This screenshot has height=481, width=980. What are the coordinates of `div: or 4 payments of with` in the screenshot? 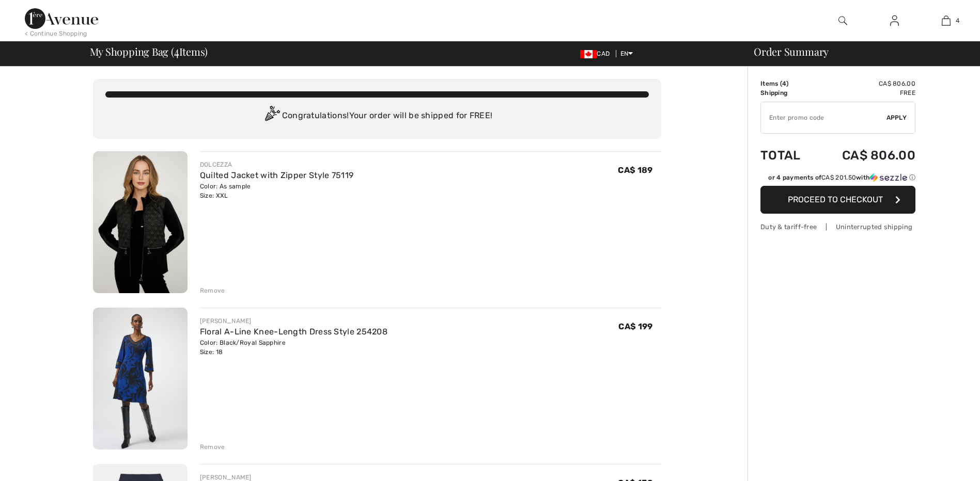 It's located at (842, 178).